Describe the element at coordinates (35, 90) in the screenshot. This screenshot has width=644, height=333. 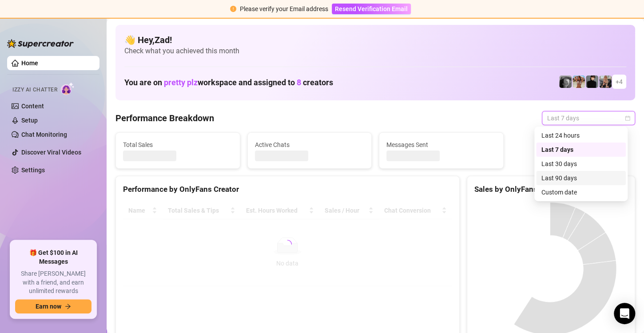
I see `span: Izzy AI Chatter` at that location.